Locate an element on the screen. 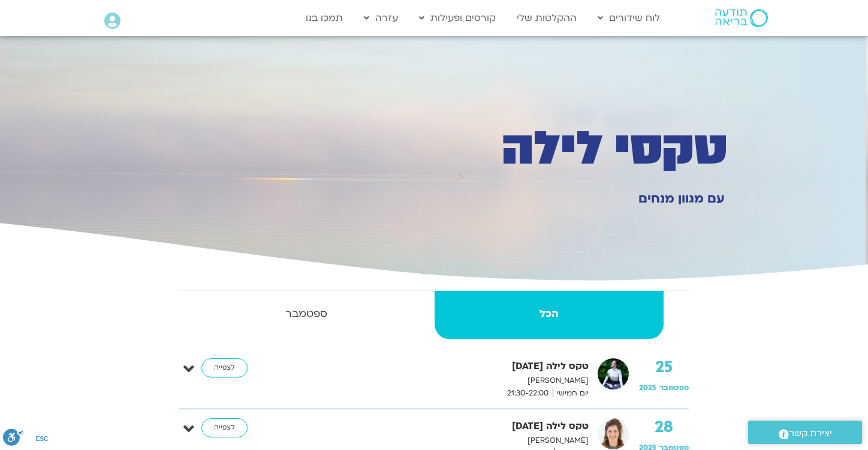  strong: ספטמבר is located at coordinates (306, 314).